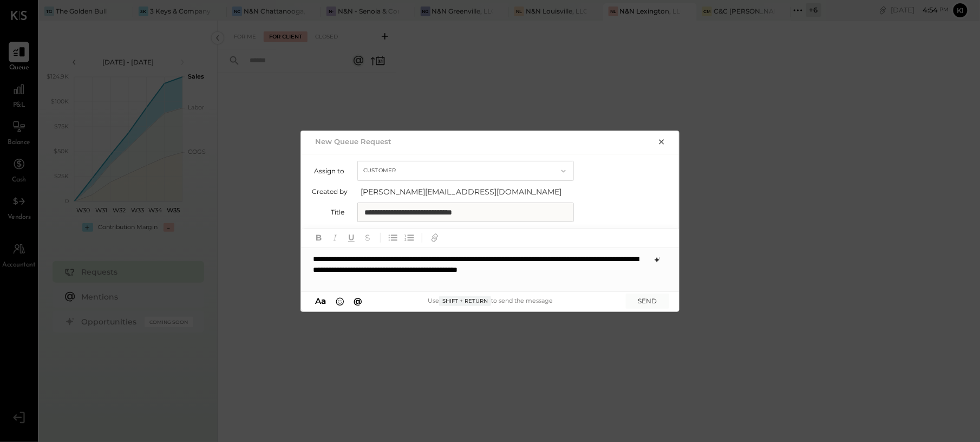 The height and width of the screenshot is (442, 980). Describe the element at coordinates (323, 301) in the screenshot. I see `span: a` at that location.